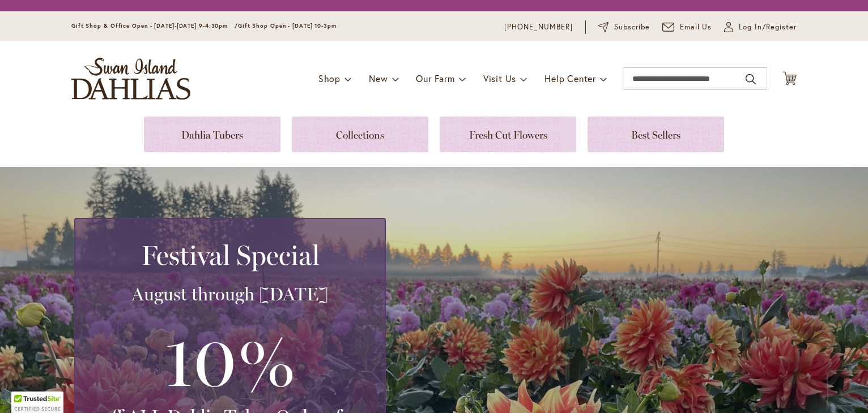 The height and width of the screenshot is (413, 868). Describe the element at coordinates (378, 78) in the screenshot. I see `span: New` at that location.